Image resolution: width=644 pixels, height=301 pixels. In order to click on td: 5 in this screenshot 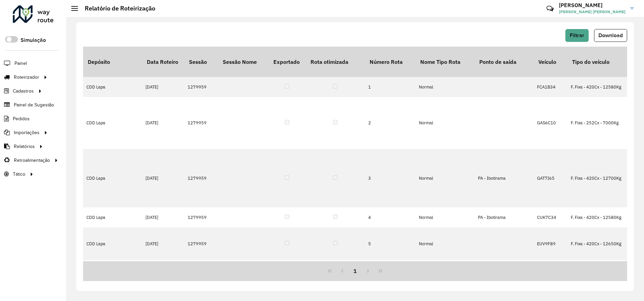, I will do `click(390, 243)`.